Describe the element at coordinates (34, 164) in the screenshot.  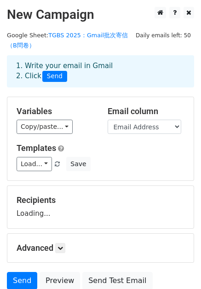
I see `a: Load...` at that location.